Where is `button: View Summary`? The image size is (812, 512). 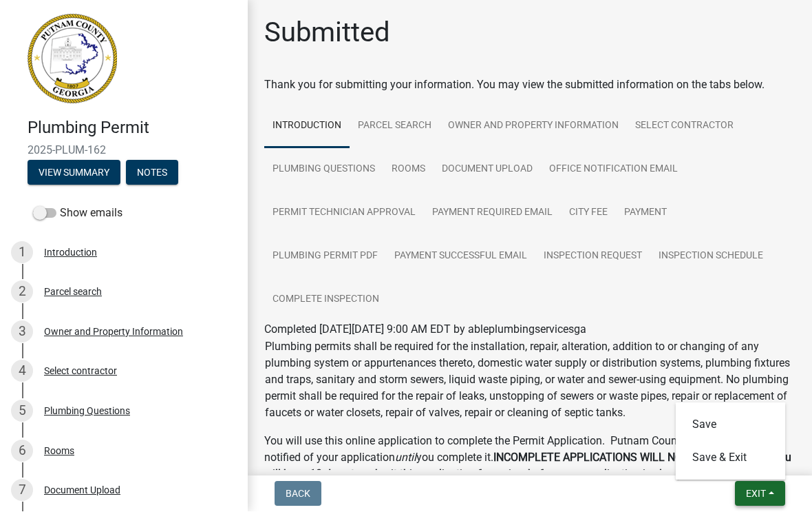
button: View Summary is located at coordinates (74, 173).